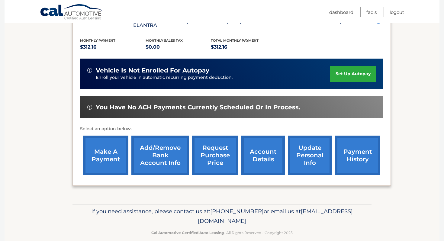 This screenshot has width=444, height=241. I want to click on a: Add/Remove bank account info, so click(160, 155).